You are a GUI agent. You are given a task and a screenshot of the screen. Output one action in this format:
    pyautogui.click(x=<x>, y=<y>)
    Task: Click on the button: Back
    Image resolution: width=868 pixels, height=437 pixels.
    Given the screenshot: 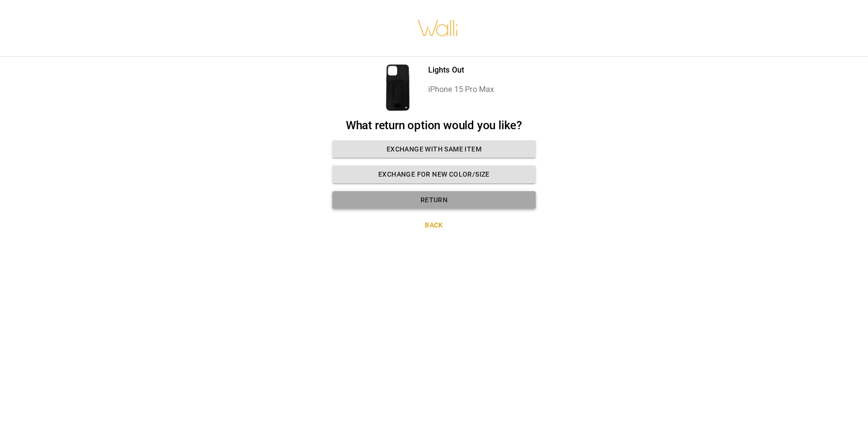 What is the action you would take?
    pyautogui.click(x=434, y=225)
    